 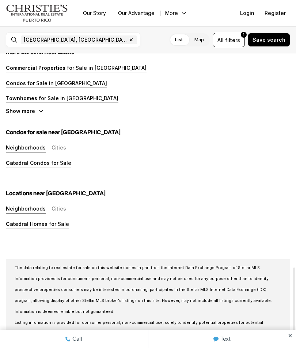 What do you see at coordinates (50, 162) in the screenshot?
I see `p: Condos for Sale` at bounding box center [50, 162].